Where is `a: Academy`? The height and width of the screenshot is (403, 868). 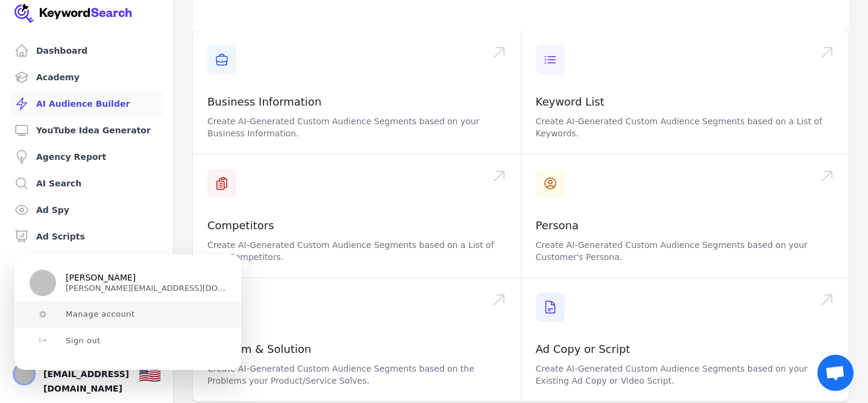
a: Academy is located at coordinates (86, 77).